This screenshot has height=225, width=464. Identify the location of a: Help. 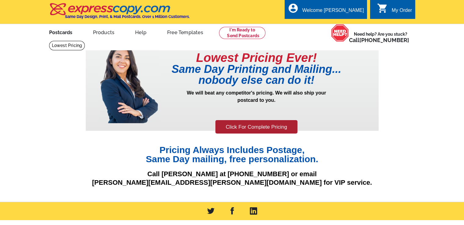
(141, 32).